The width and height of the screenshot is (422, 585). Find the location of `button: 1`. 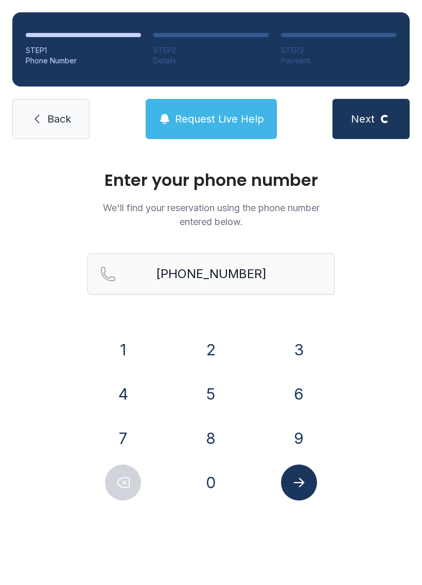

button: 1 is located at coordinates (123, 350).